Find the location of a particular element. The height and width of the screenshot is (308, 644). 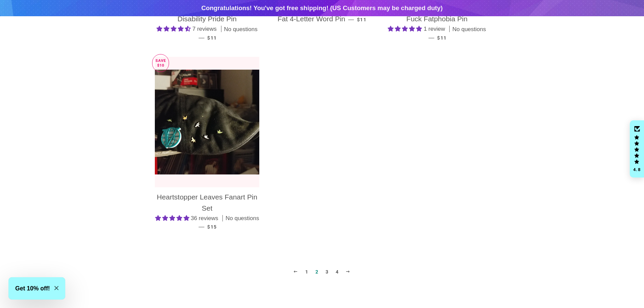

a: 3 is located at coordinates (327, 272).